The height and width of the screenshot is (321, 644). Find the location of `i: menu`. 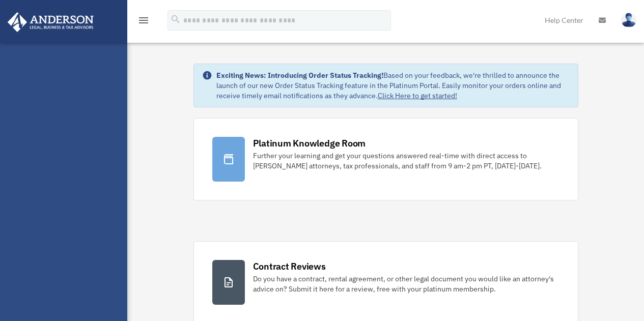

i: menu is located at coordinates (143, 21).